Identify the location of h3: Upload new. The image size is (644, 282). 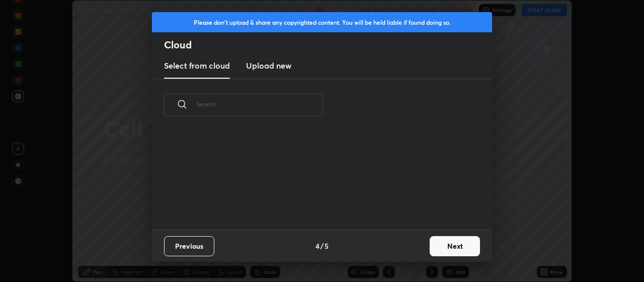
(269, 66).